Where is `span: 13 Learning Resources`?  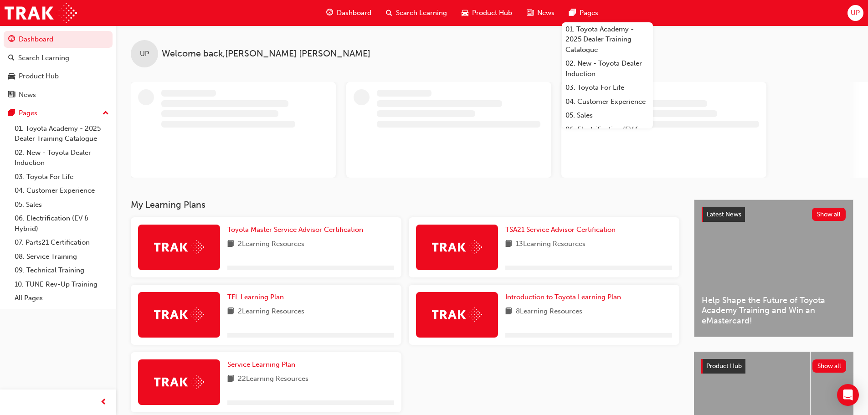 span: 13 Learning Resources is located at coordinates (551, 244).